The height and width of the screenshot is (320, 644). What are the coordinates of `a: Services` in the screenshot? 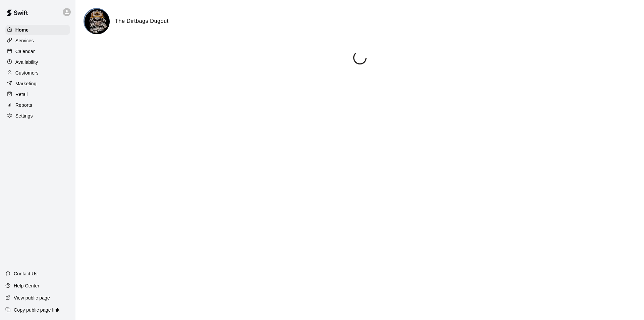 It's located at (37, 41).